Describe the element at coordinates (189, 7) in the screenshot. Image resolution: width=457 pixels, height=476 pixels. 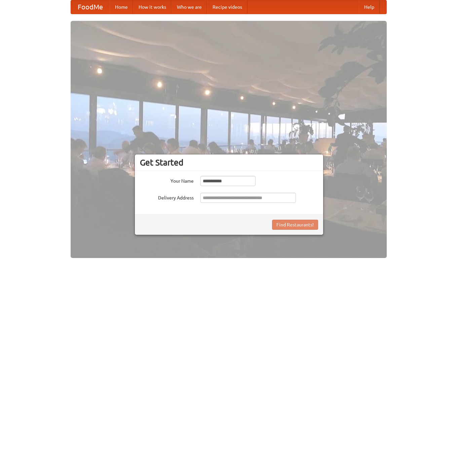
I see `a: Who we are` at that location.